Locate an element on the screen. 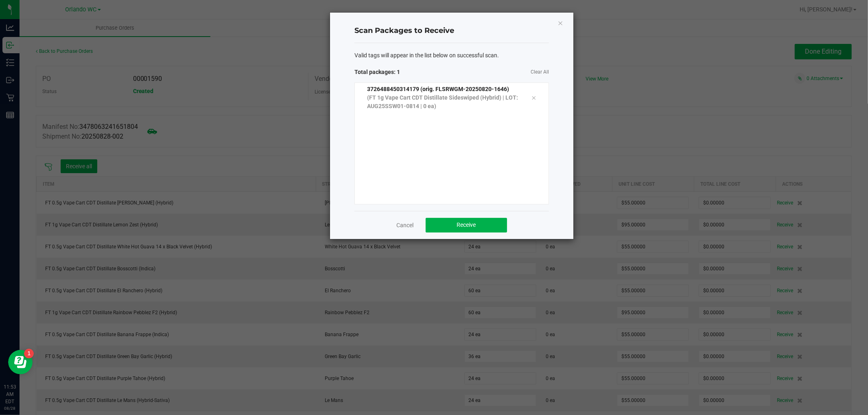 The width and height of the screenshot is (868, 415). span: 1 is located at coordinates (5, 5).